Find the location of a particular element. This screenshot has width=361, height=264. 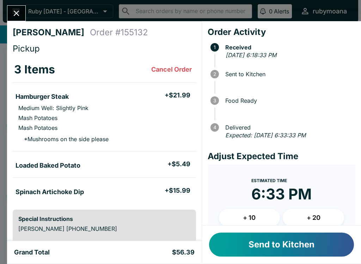

button: Cancel Order is located at coordinates (171, 69).